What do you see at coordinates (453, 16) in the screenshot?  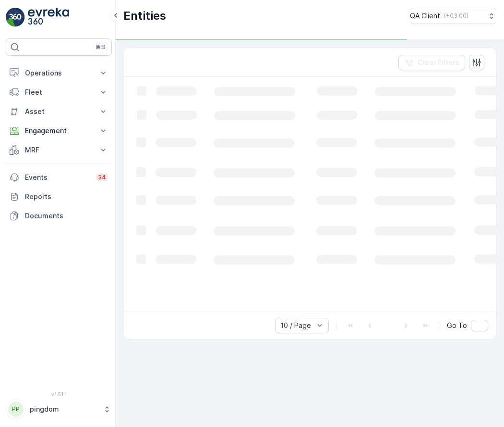 I see `button: QA Client(+03:00)` at bounding box center [453, 16].